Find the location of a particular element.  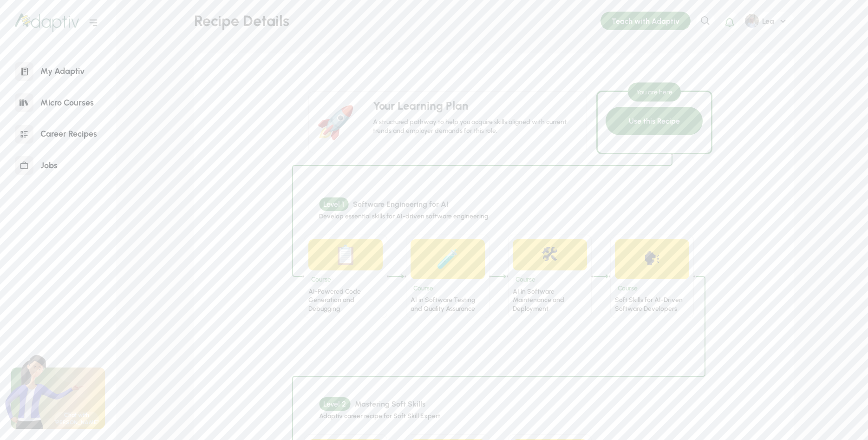

div: Jobs is located at coordinates (49, 165).